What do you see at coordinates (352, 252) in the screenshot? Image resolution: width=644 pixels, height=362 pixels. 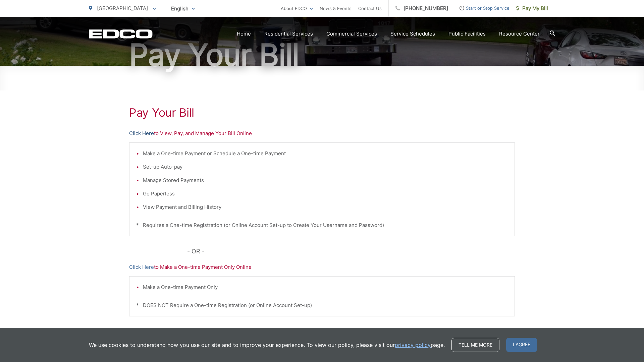 I see `p: - OR -` at bounding box center [352, 252].